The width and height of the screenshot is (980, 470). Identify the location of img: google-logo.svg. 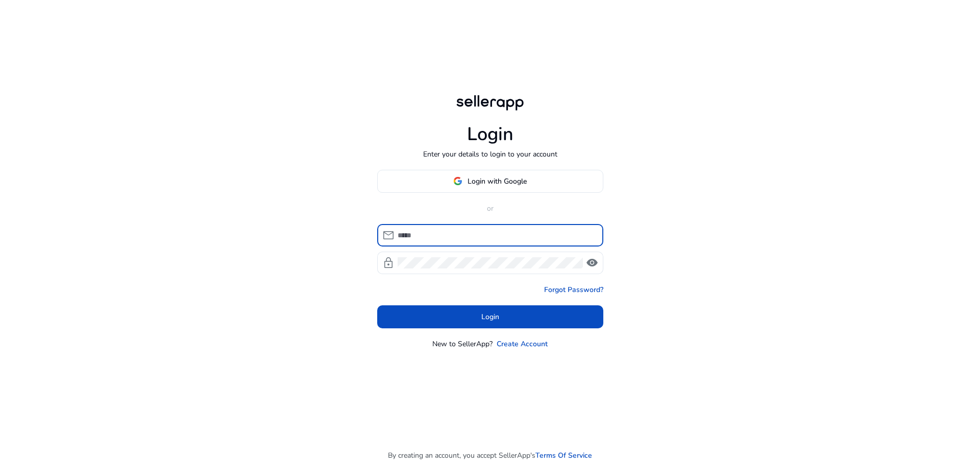
(458, 181).